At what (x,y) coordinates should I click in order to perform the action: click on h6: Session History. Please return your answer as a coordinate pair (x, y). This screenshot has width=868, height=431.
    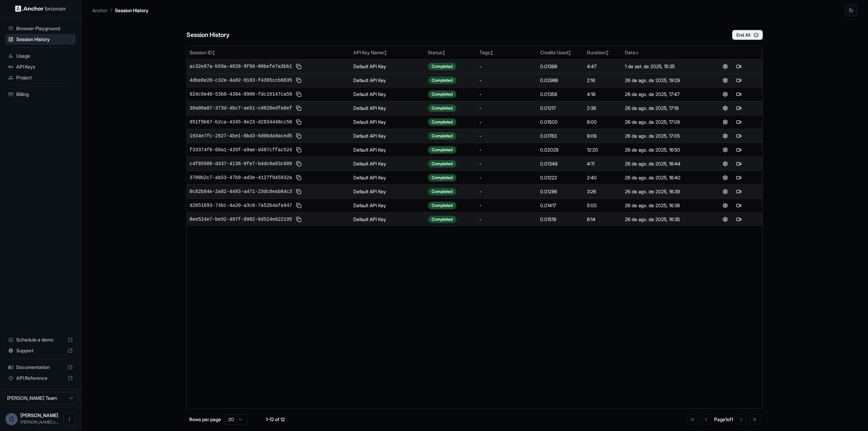
    Looking at the image, I should click on (208, 35).